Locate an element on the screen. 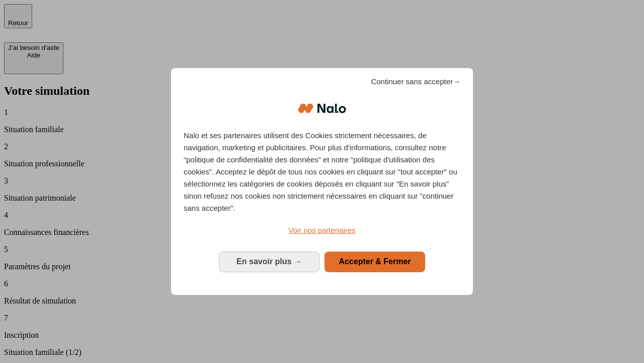 This screenshot has width=644, height=363. a: Voir nos partenaires is located at coordinates (322, 230).